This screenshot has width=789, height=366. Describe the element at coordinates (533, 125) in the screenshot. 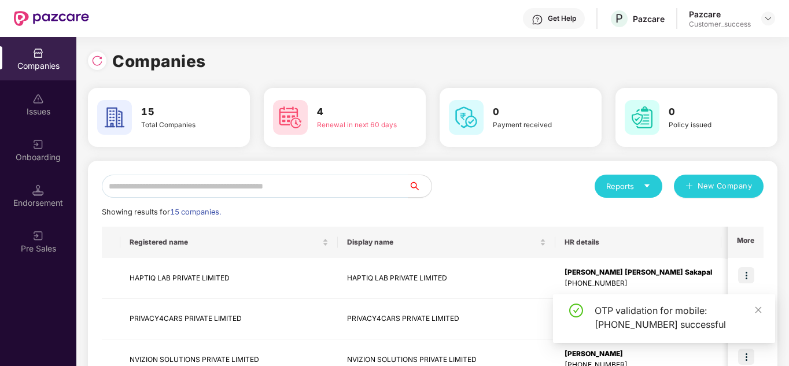

I see `div: Payment received` at that location.